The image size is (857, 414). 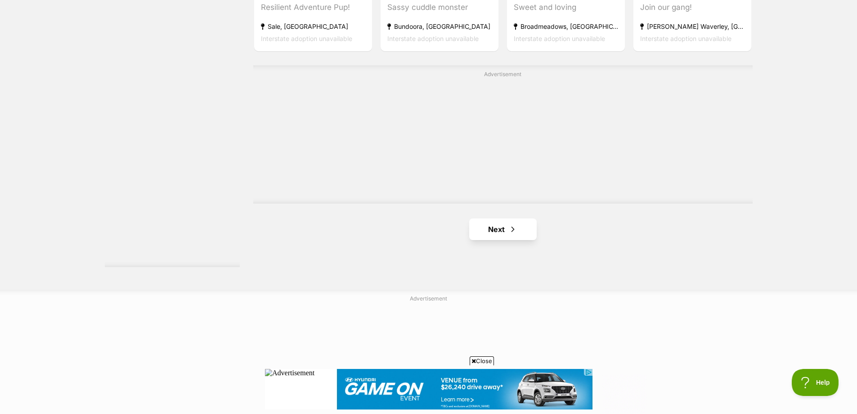 I want to click on a: Next page, so click(x=503, y=229).